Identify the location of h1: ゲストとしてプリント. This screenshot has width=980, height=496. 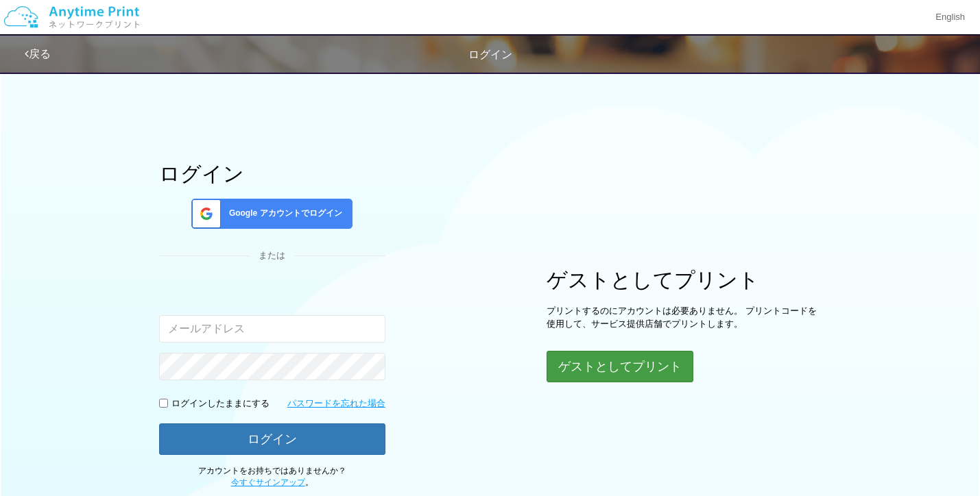
(683, 280).